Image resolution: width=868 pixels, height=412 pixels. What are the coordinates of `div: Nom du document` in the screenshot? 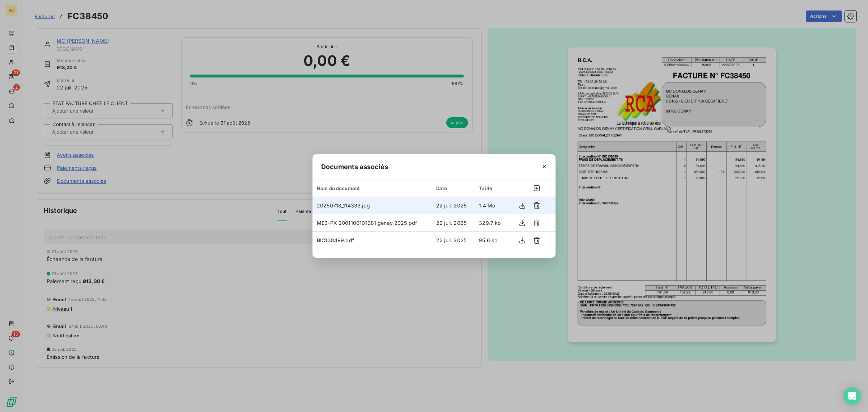 It's located at (372, 188).